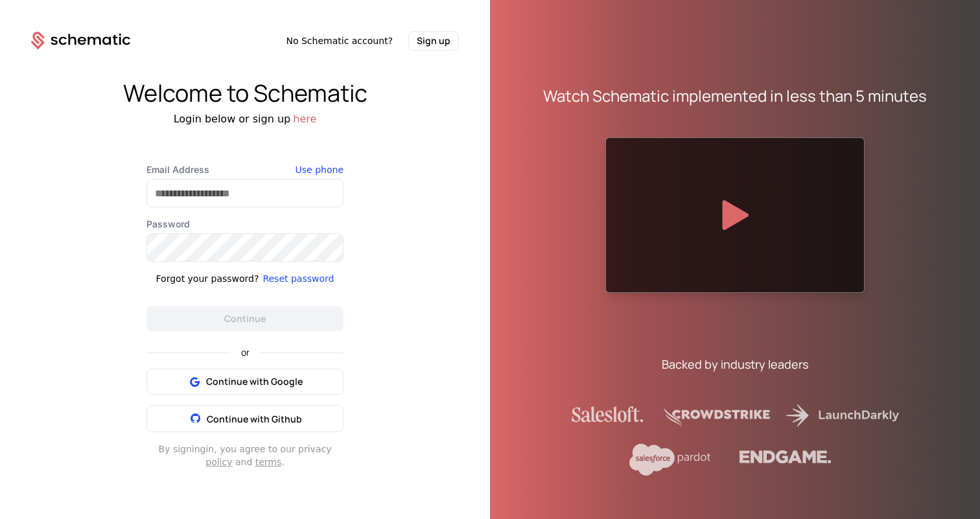 This screenshot has height=519, width=980. Describe the element at coordinates (245, 419) in the screenshot. I see `button: Continue with Github` at that location.